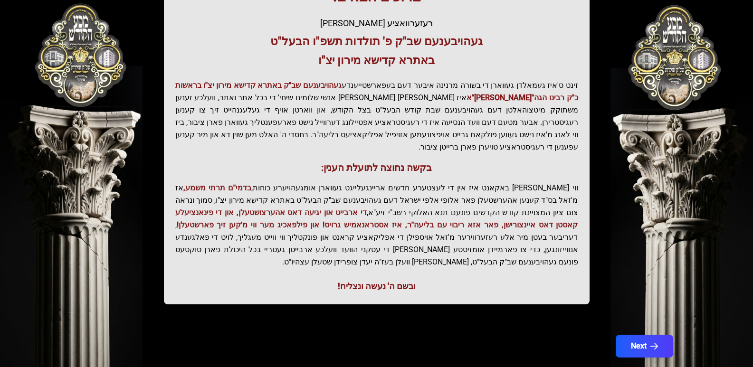 This screenshot has height=367, width=753. Describe the element at coordinates (377, 219) in the screenshot. I see `span: די ארבייט און יגיעה דאס אהערצושטעלן, און די פינאנציעלע קאסטן דאס איינצורישן, פאר אזא ריבוי עם בלי...` at that location.